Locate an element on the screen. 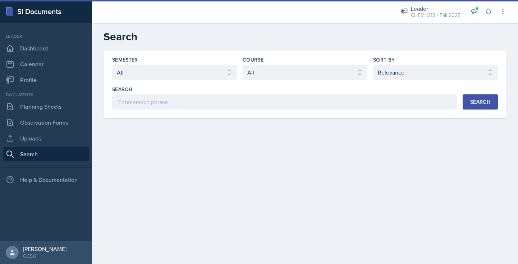  a: Profile is located at coordinates (46, 80).